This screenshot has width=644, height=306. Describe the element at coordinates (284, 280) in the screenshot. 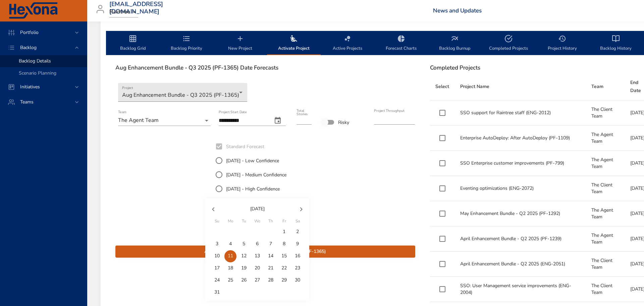

I see `button: 29` at that location.